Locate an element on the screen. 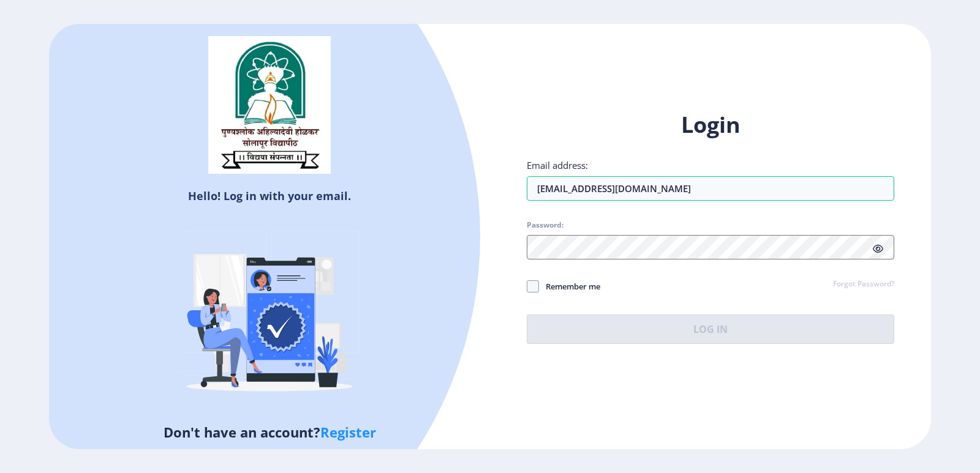 Image resolution: width=980 pixels, height=473 pixels. h5: Don't have an account? is located at coordinates (269, 432).